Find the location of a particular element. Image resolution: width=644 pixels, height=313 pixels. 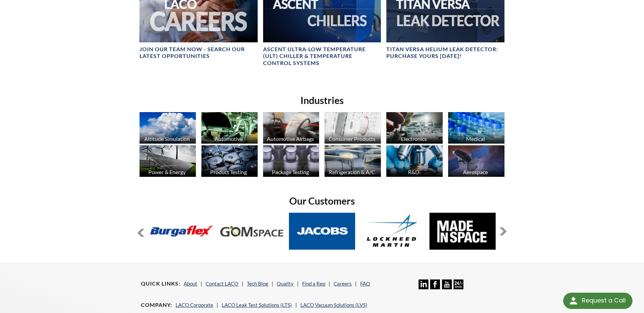

img: industry_Electronics_670x376.jpg is located at coordinates (415, 128).